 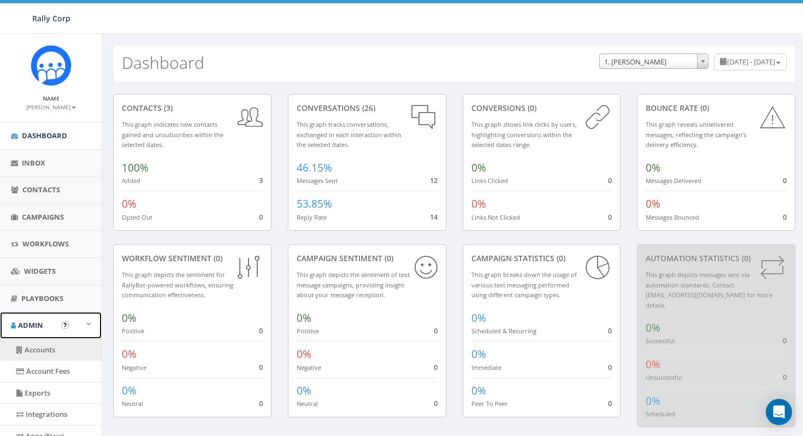 I want to click on small: Messages Delivered, so click(x=674, y=180).